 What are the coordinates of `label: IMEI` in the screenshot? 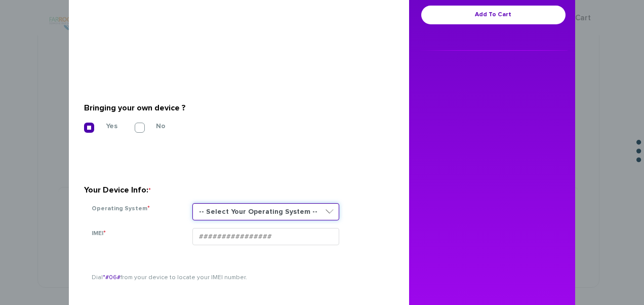 It's located at (99, 233).